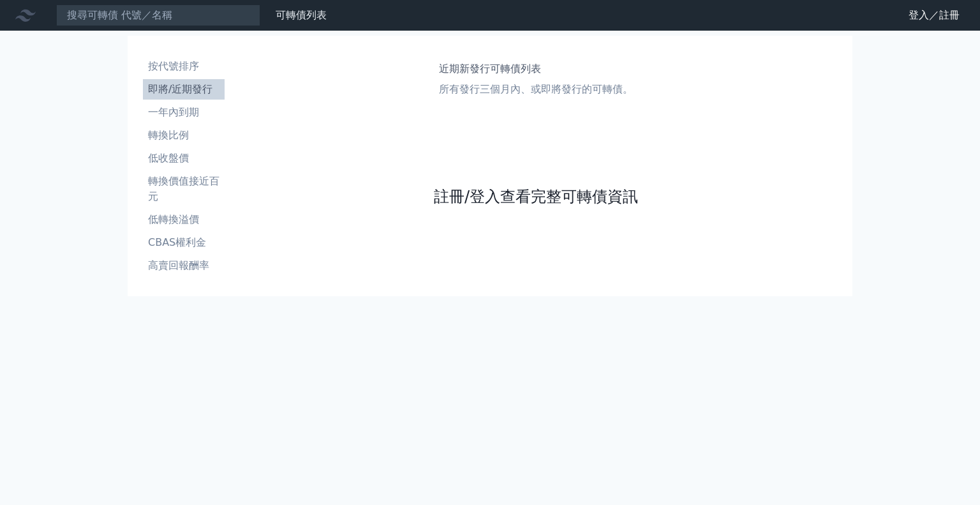 This screenshot has width=980, height=505. What do you see at coordinates (183, 266) in the screenshot?
I see `a: 高賣回報酬率` at bounding box center [183, 266].